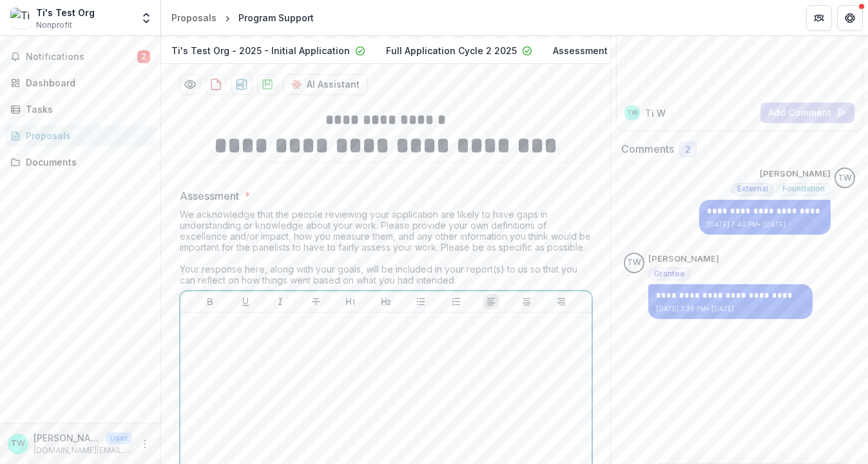  I want to click on button: Underline, so click(246, 302).